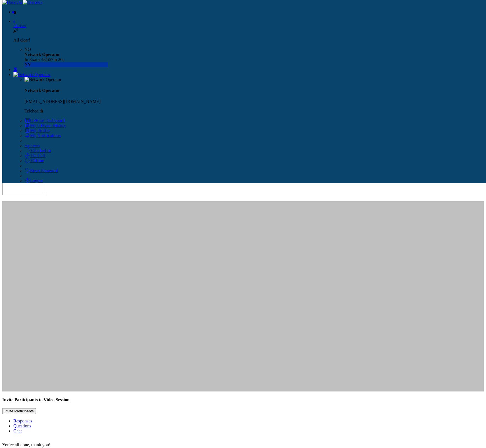 This screenshot has width=486, height=448. Describe the element at coordinates (66, 64) in the screenshot. I see `div: NY` at that location.